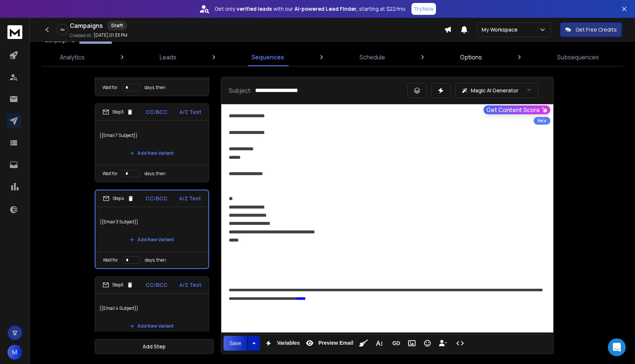 The image size is (635, 364). Describe the element at coordinates (372, 57) in the screenshot. I see `a: Schedule` at that location.